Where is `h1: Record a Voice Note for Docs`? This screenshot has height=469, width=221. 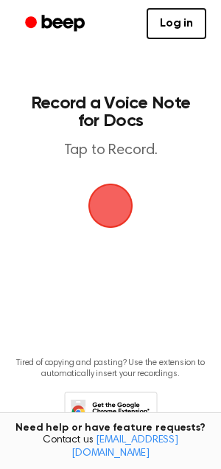
h1: Record a Voice Note for Docs is located at coordinates (111, 112).